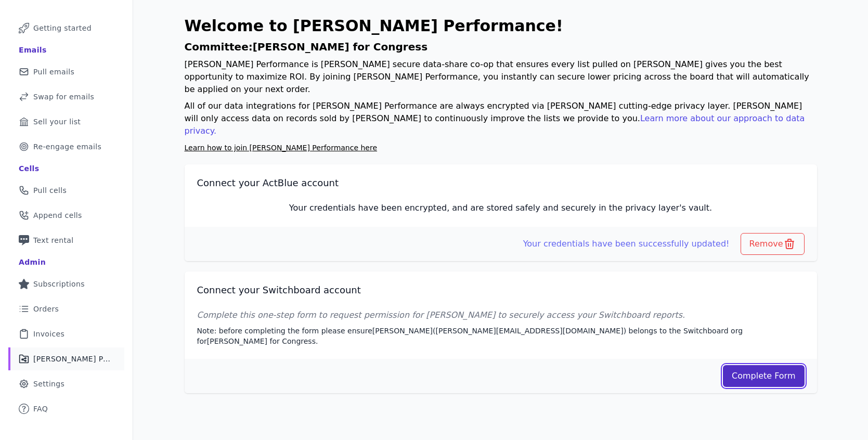 The width and height of the screenshot is (868, 440). Describe the element at coordinates (50, 190) in the screenshot. I see `span: Pull cells` at that location.